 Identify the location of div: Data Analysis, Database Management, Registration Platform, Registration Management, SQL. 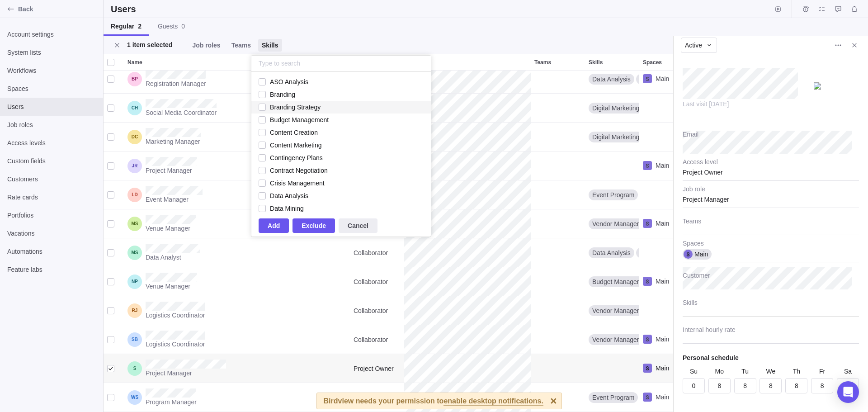
(612, 79).